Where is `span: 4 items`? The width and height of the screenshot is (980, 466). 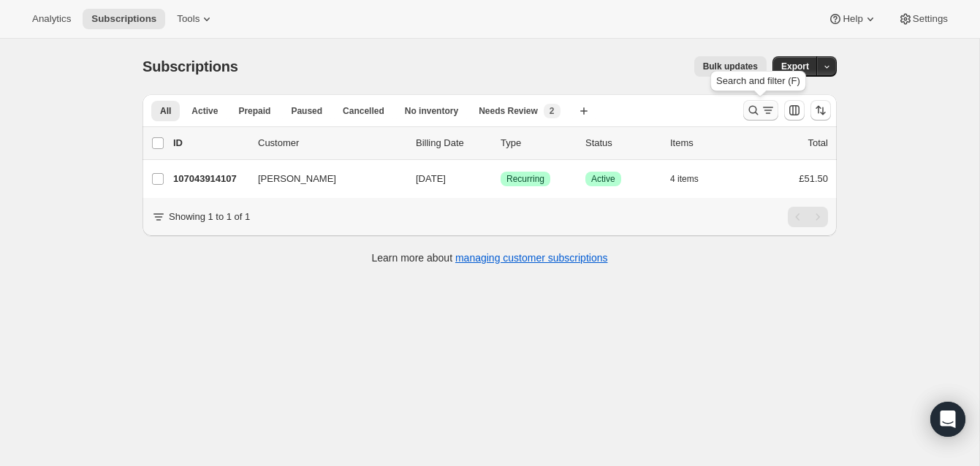
span: 4 items is located at coordinates (684, 179).